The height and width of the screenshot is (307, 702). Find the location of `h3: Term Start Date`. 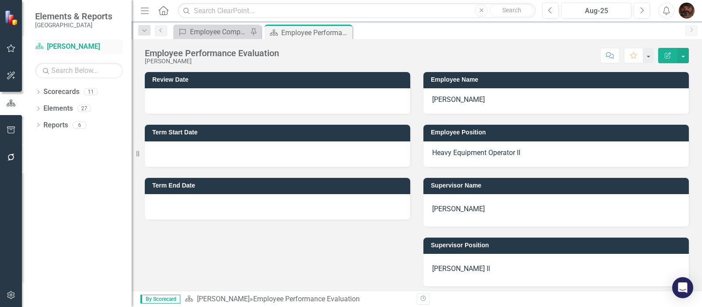

h3: Term Start Date is located at coordinates (279, 132).